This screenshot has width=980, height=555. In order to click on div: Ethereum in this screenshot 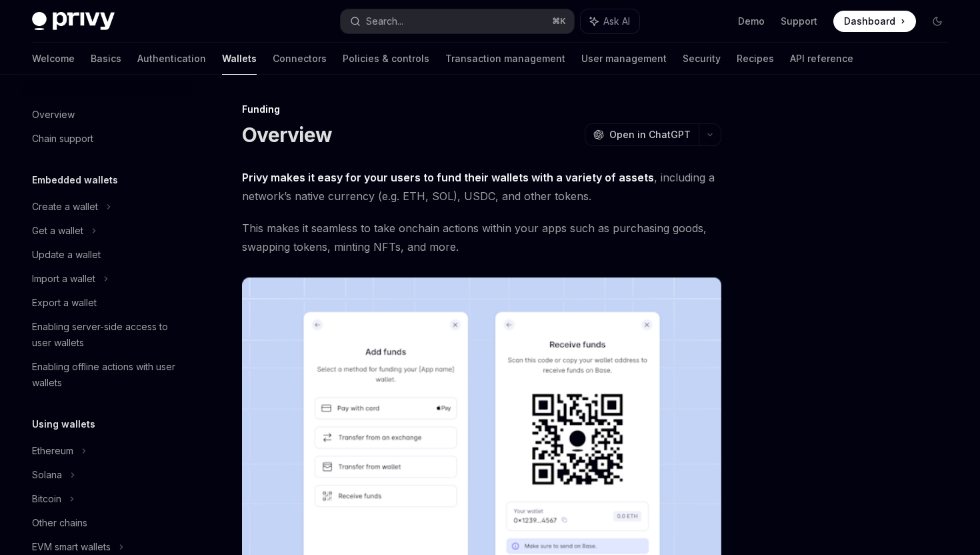, I will do `click(53, 450)`.